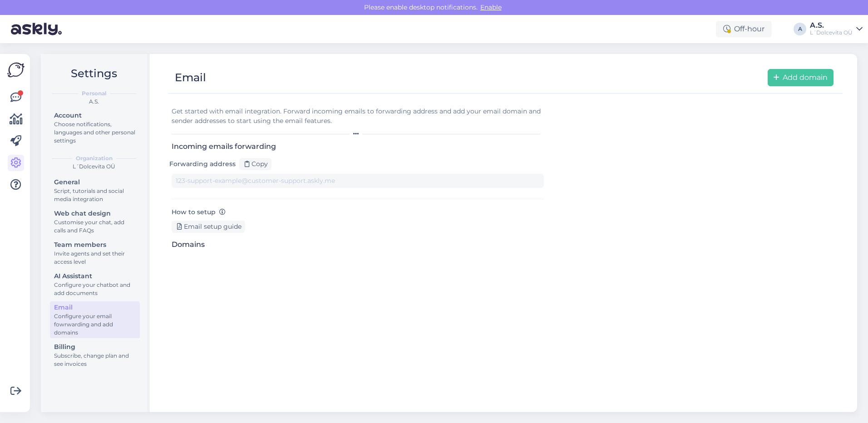  I want to click on div: Copy, so click(255, 164).